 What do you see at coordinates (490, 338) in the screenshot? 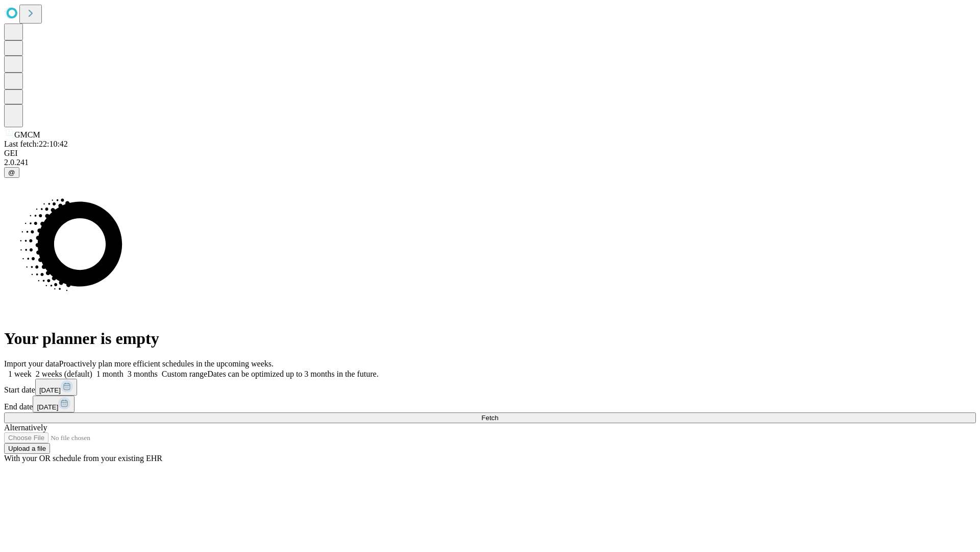
I see `h1: Your planner is empty` at bounding box center [490, 338].